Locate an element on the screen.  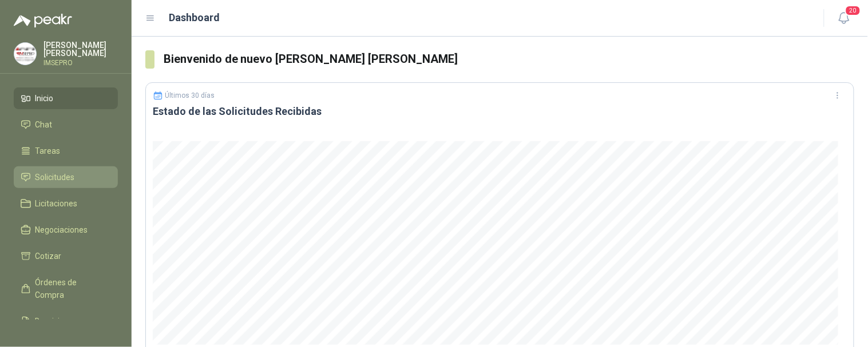
span: Órdenes de Compra is located at coordinates (71, 289).